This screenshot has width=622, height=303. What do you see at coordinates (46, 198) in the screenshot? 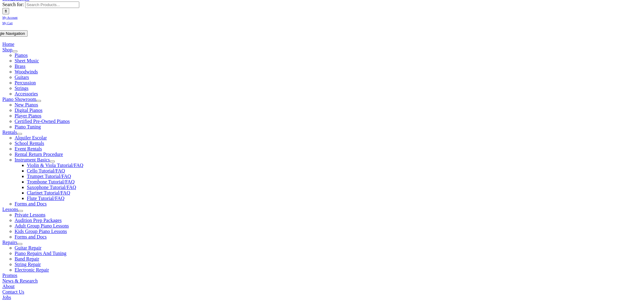
I see `a: Flute Tutorial/FAQ` at bounding box center [46, 198].